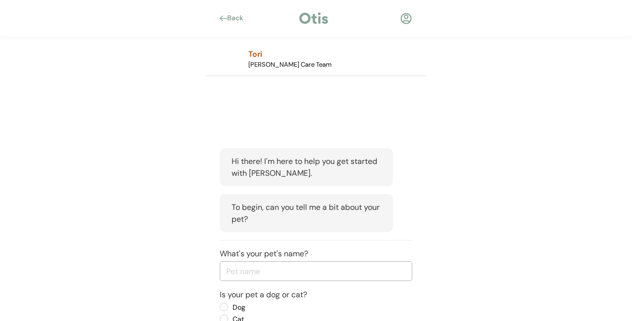 The height and width of the screenshot is (321, 632). I want to click on input: Pet name, so click(316, 271).